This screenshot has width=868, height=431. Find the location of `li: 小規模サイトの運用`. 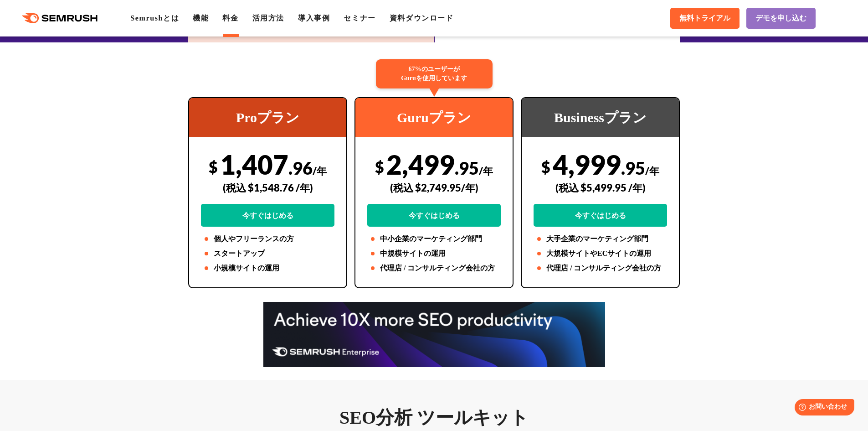

li: 小規模サイトの運用 is located at coordinates (267, 268).